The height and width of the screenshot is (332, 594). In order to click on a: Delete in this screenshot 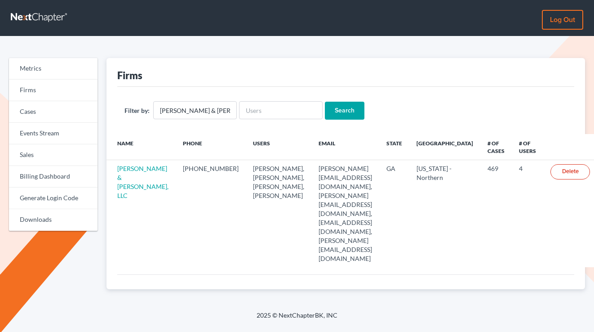, I will do `click(571, 172)`.